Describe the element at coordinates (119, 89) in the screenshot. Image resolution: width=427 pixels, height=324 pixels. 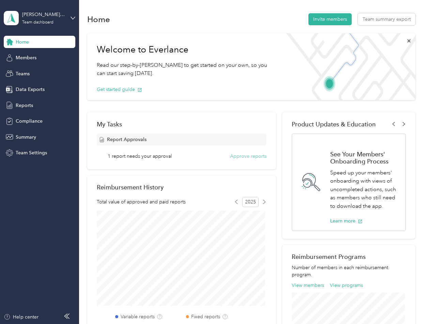
I see `button: Get started guide` at that location.